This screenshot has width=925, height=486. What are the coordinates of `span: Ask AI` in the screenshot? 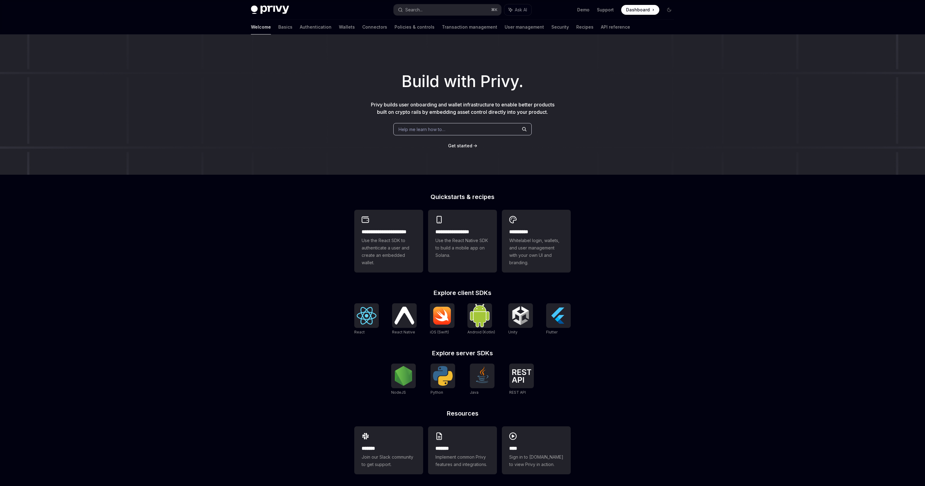 It's located at (521, 10).